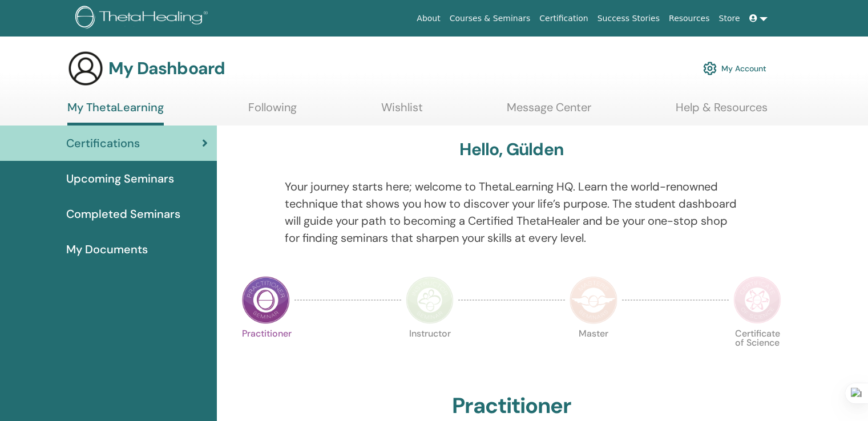 This screenshot has width=868, height=421. Describe the element at coordinates (143, 18) in the screenshot. I see `img: logo.png` at that location.